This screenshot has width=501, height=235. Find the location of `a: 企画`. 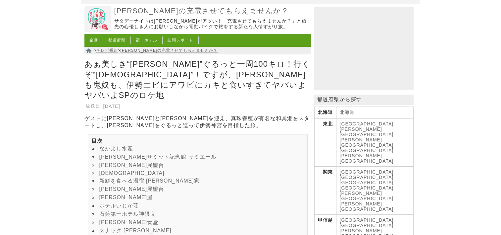

a: 企画 is located at coordinates (94, 40).